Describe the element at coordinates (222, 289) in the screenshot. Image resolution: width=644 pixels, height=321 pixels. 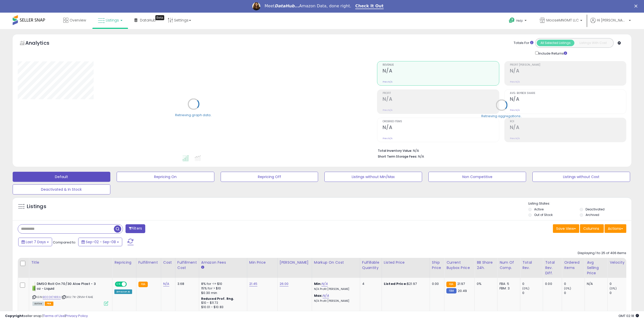
I see `div: 15% for > $10` at that location.